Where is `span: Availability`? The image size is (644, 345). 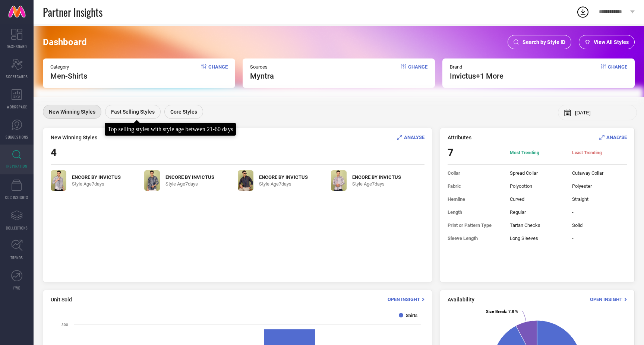 span: Availability is located at coordinates (461, 300).